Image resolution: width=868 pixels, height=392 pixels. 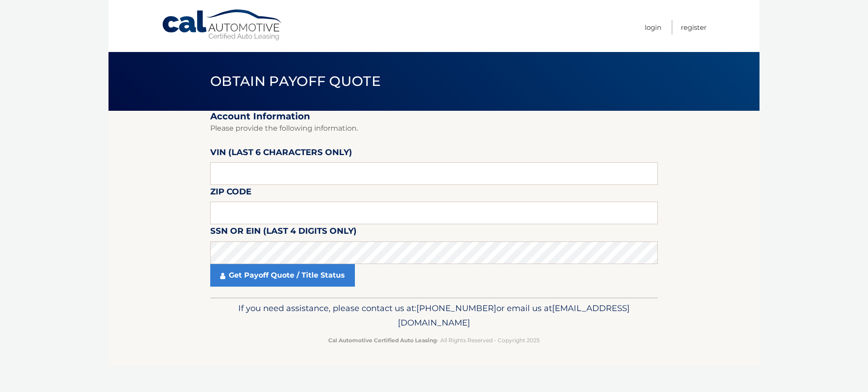 I want to click on label: Zip Code, so click(x=231, y=193).